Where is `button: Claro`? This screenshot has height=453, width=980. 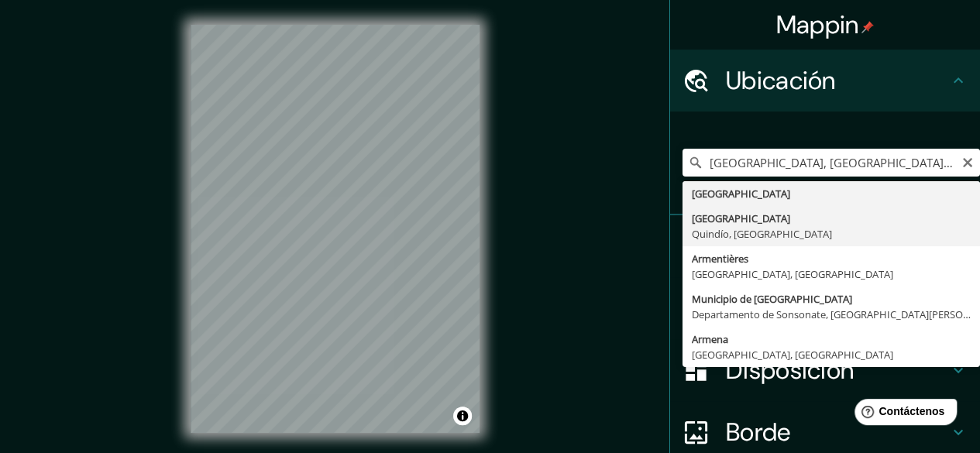
button: Claro is located at coordinates (967, 161).